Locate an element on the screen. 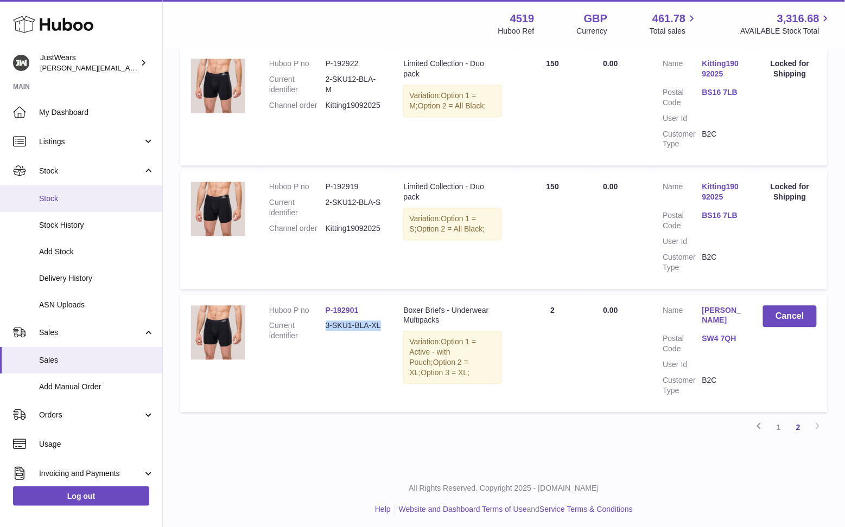  div: Currency is located at coordinates (592, 31).